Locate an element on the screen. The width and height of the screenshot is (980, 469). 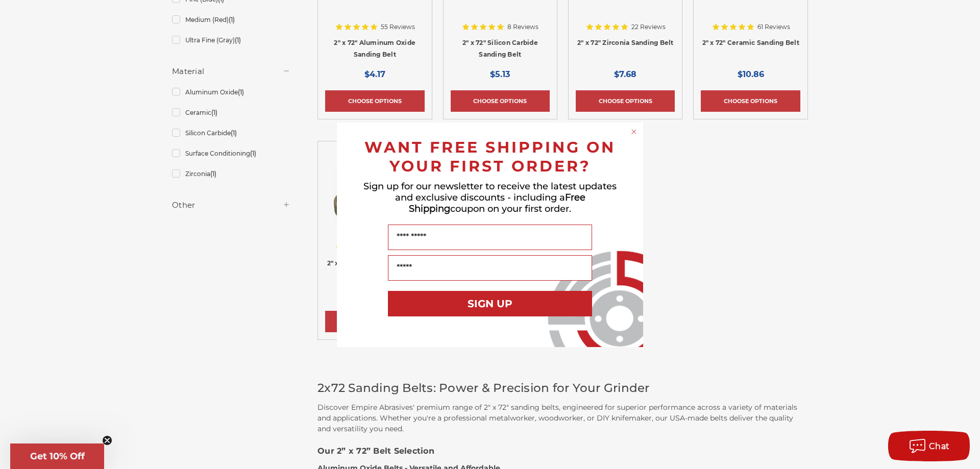
button: Chat is located at coordinates (929, 446).